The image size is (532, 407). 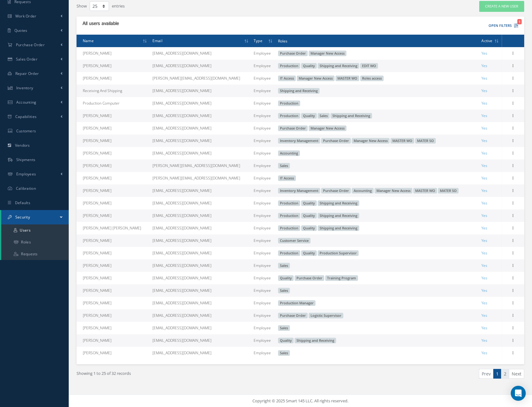 What do you see at coordinates (287, 78) in the screenshot?
I see `span: IT Access` at bounding box center [287, 78].